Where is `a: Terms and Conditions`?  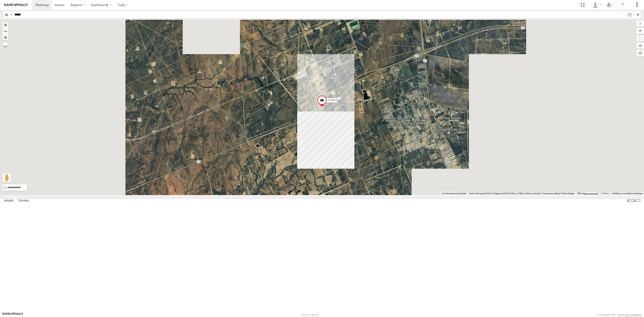
a: Terms and Conditions is located at coordinates (630, 315).